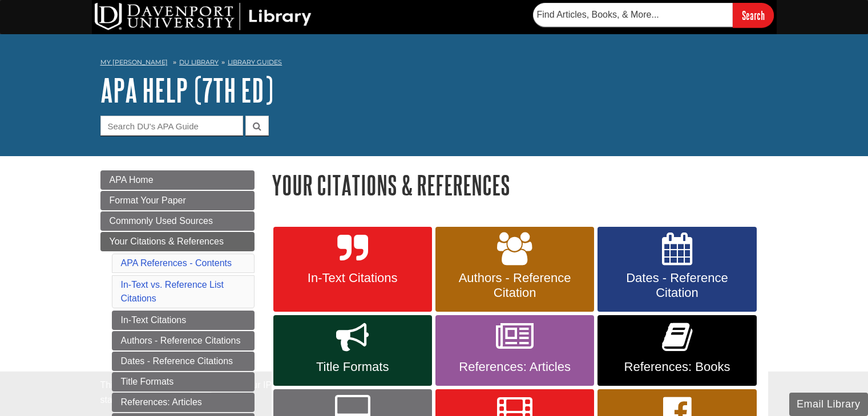 The height and width of the screenshot is (416, 868). I want to click on input: Find Articles, Books, & More..., so click(633, 15).